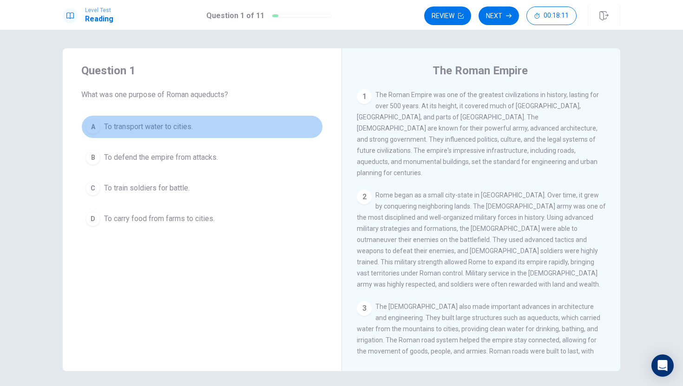  What do you see at coordinates (556, 16) in the screenshot?
I see `span: 00:18:11` at bounding box center [556, 16].